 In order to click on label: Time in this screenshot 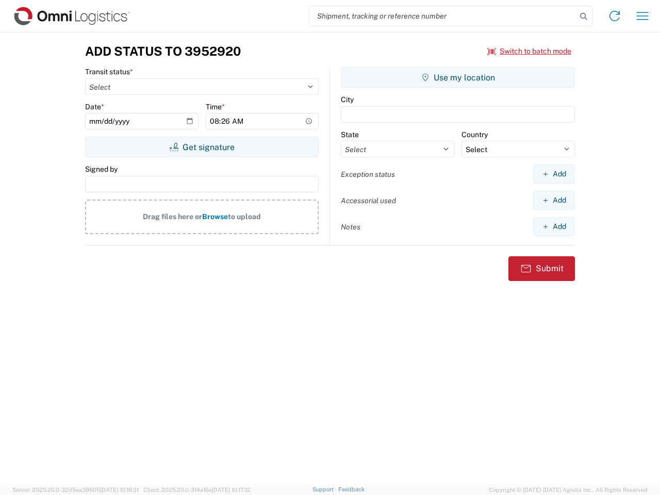, I will do `click(215, 107)`.